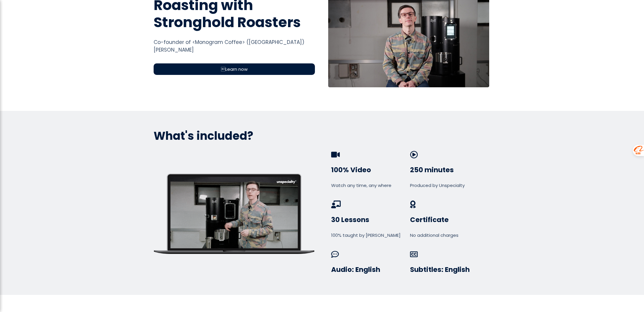 This screenshot has width=644, height=312. What do you see at coordinates (369, 186) in the screenshot?
I see `div: Watch any time, any where` at bounding box center [369, 186].